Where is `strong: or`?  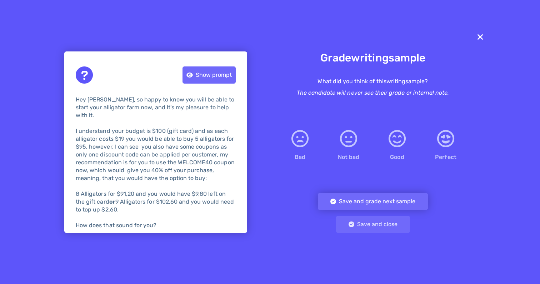 strong: or is located at coordinates (112, 202).